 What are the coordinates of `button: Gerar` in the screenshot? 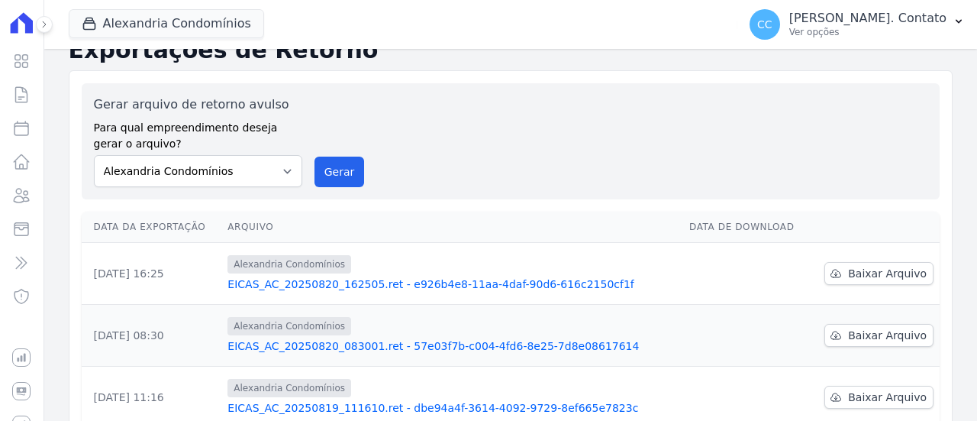 It's located at (340, 172).